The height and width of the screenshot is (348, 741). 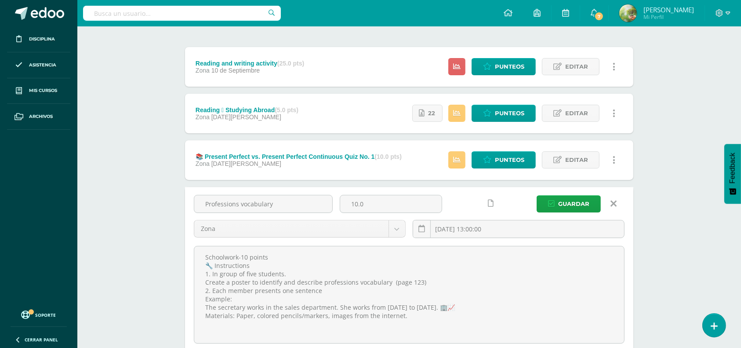 What do you see at coordinates (247, 110) in the screenshot?
I see `div: Reading  Studying Abroad` at bounding box center [247, 110].